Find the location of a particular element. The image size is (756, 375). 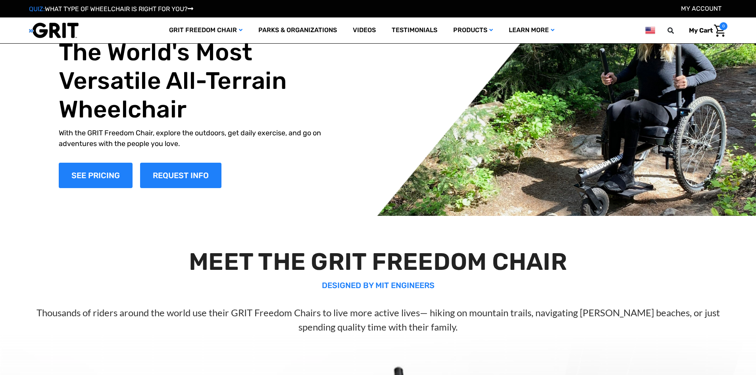

span: 0 is located at coordinates (724, 26).